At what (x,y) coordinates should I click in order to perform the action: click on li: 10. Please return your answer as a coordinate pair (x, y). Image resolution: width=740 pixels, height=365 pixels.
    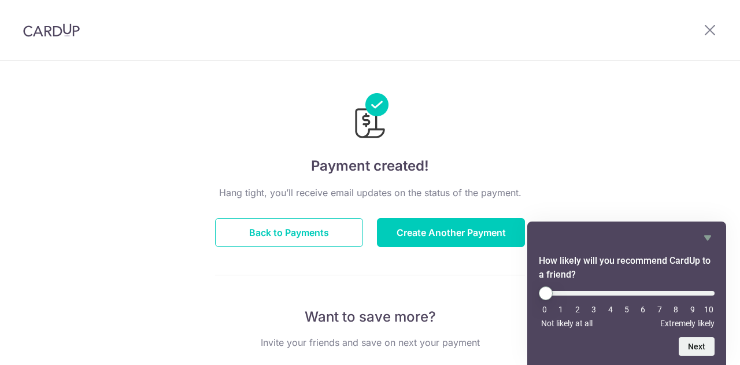
    Looking at the image, I should click on (708, 309).